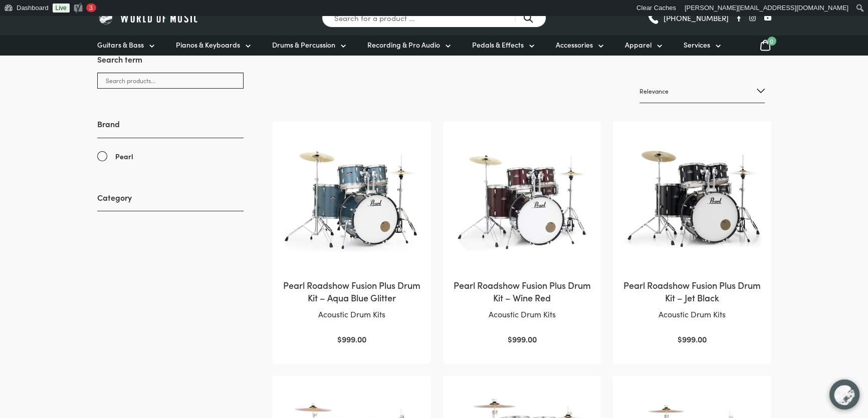 This screenshot has height=418, width=868. What do you see at coordinates (691, 291) in the screenshot?
I see `h2: Pearl Roadshow Fusion Plus Drum Kit – Jet Black` at bounding box center [691, 291].